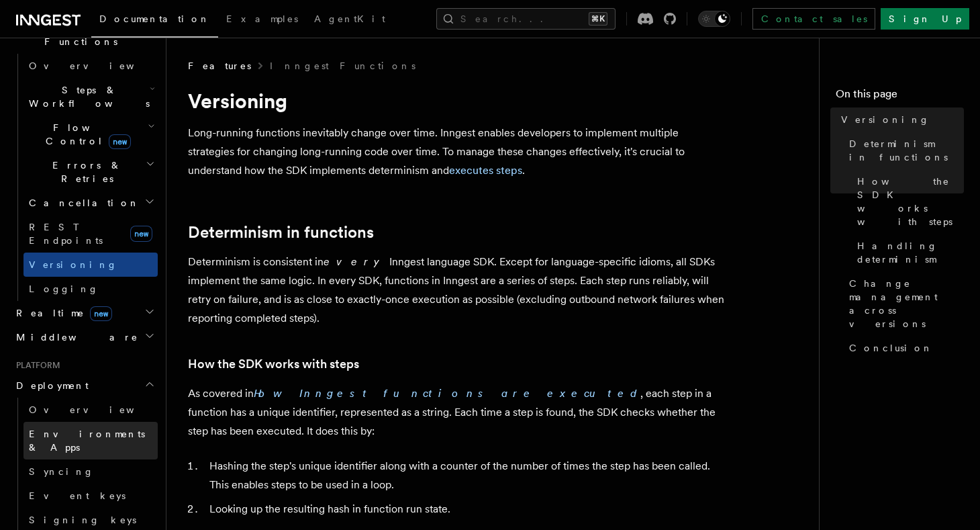 The width and height of the screenshot is (980, 530). What do you see at coordinates (81, 203) in the screenshot?
I see `span: Cancellation` at bounding box center [81, 203].